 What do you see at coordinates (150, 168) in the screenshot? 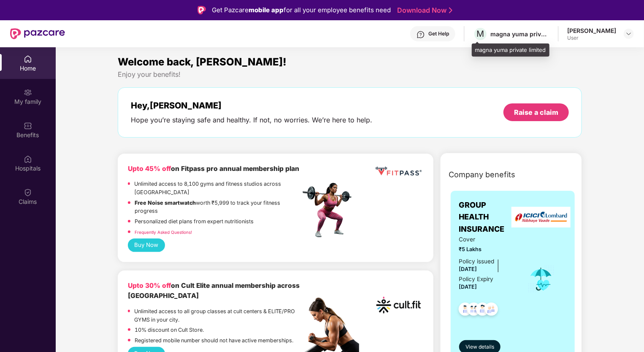
I see `b: Upto 45% off` at bounding box center [150, 168].